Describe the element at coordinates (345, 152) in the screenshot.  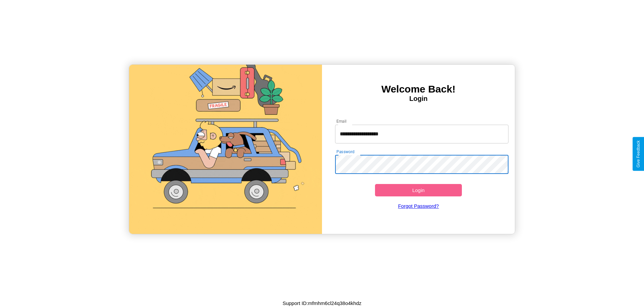
I see `label: Password` at that location.